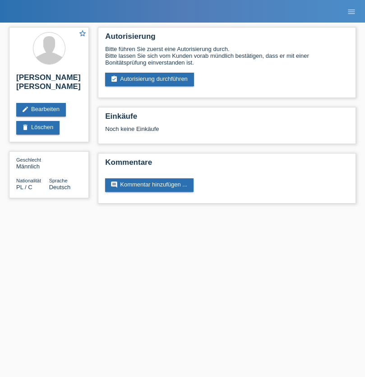 This screenshot has width=365, height=377. What do you see at coordinates (33, 163) in the screenshot?
I see `div: Männlich` at bounding box center [33, 163].